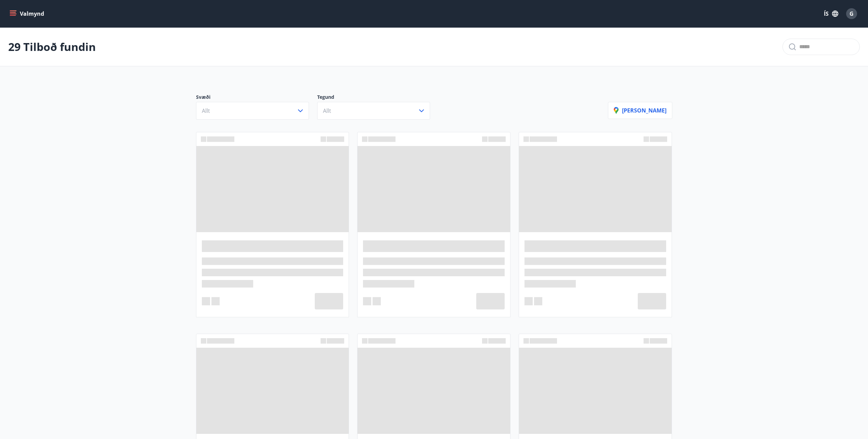 This screenshot has height=439, width=868. What do you see at coordinates (831, 14) in the screenshot?
I see `button: ÍS` at bounding box center [831, 14].